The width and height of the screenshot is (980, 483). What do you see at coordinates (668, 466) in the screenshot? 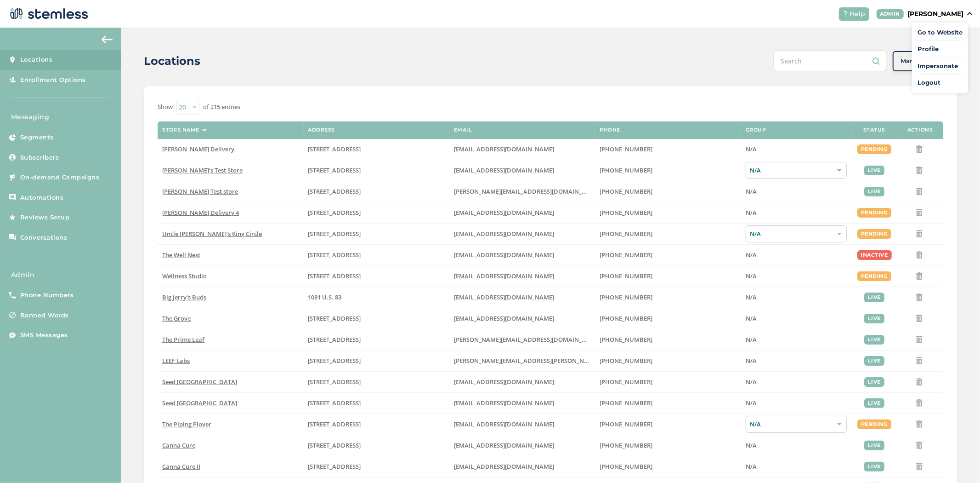
I see `label: (405) 338-9112` at bounding box center [668, 466].